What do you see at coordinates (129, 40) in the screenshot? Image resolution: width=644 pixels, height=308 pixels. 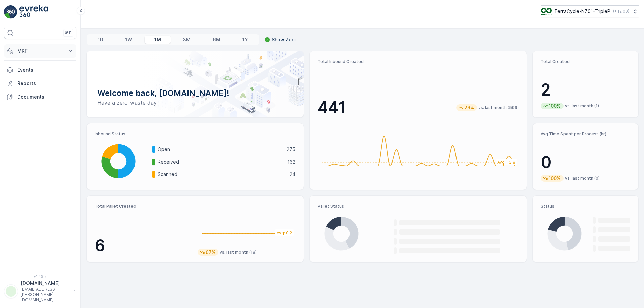 I see `p: 1W` at bounding box center [129, 40].